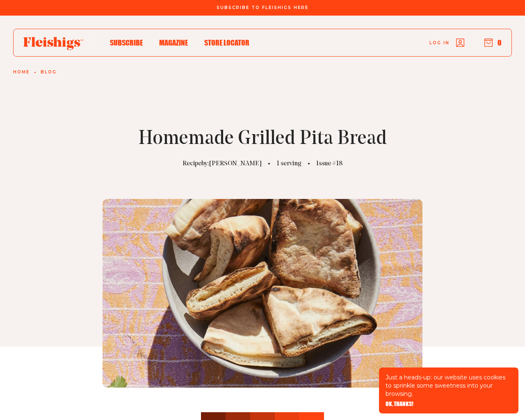 This screenshot has height=420, width=525. Describe the element at coordinates (262, 7) in the screenshot. I see `a: Subscribe To Fleishigs Here` at that location.